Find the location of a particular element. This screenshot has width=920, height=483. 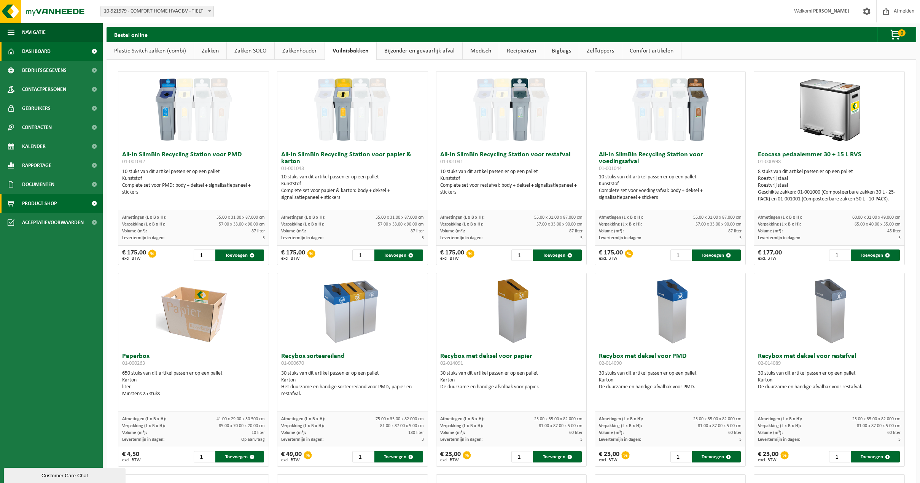

div: € 23,00 is located at coordinates (451, 457).